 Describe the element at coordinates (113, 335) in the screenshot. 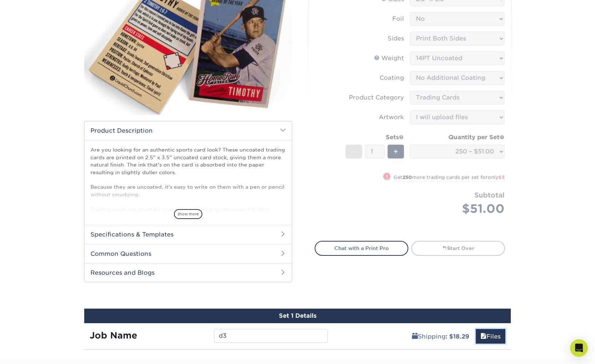

I see `strong: Job Name` at that location.